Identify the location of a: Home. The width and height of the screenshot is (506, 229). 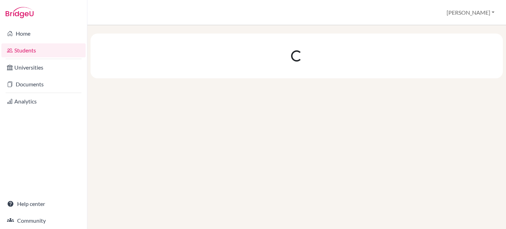
(43, 34).